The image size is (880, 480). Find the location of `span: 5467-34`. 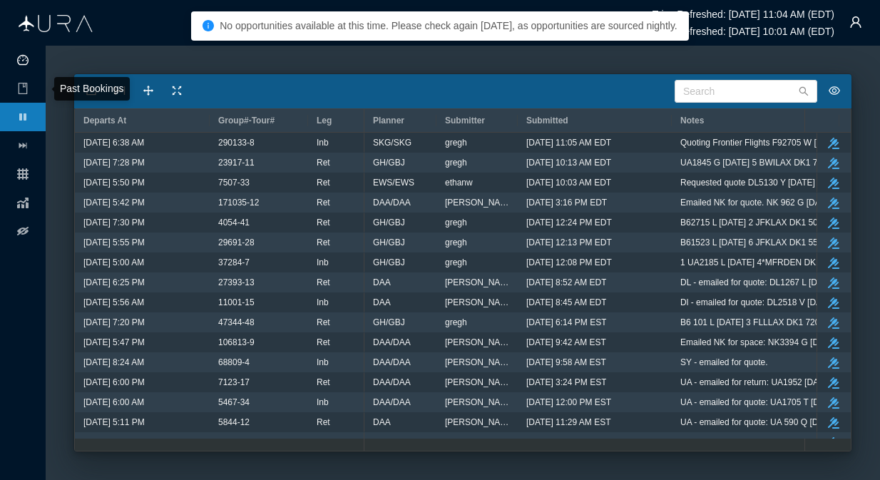

span: 5467-34 is located at coordinates (234, 402).